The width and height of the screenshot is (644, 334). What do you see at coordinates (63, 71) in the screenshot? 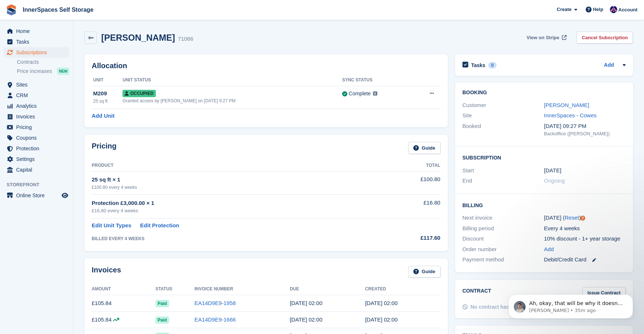
I see `div: NEW` at bounding box center [63, 71].